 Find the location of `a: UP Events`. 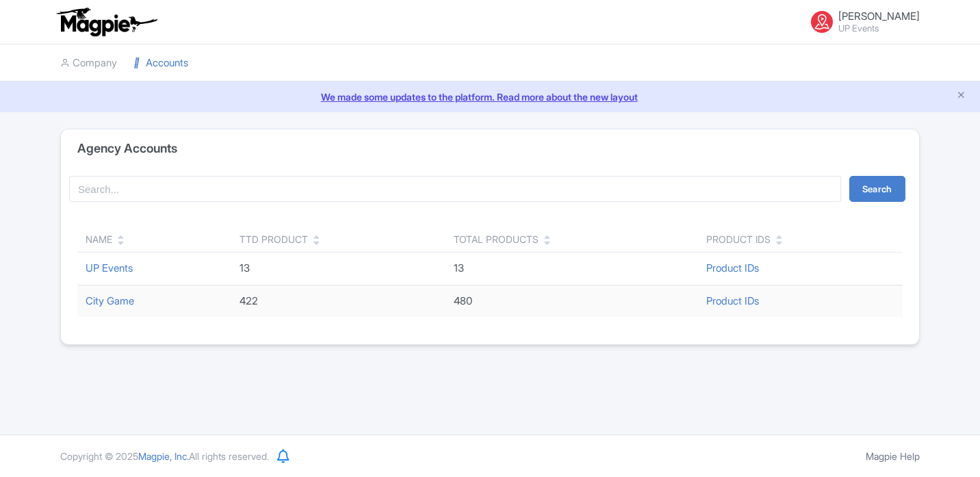

a: UP Events is located at coordinates (109, 267).